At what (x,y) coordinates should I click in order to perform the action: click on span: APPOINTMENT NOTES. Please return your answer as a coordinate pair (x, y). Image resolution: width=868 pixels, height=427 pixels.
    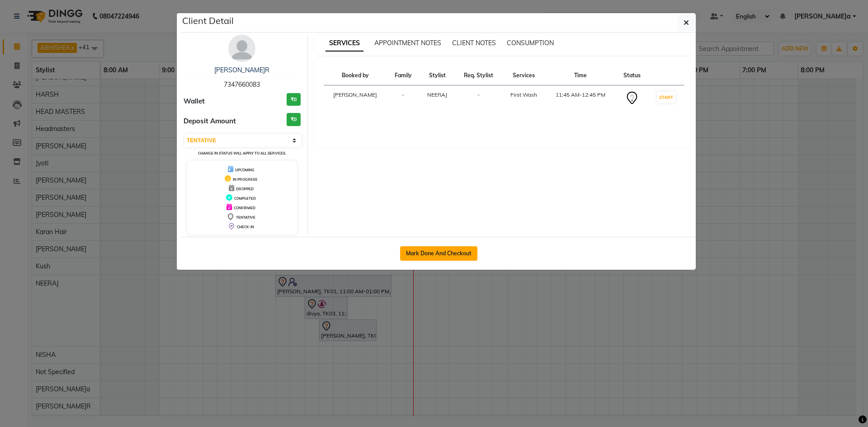
    Looking at the image, I should click on (408, 43).